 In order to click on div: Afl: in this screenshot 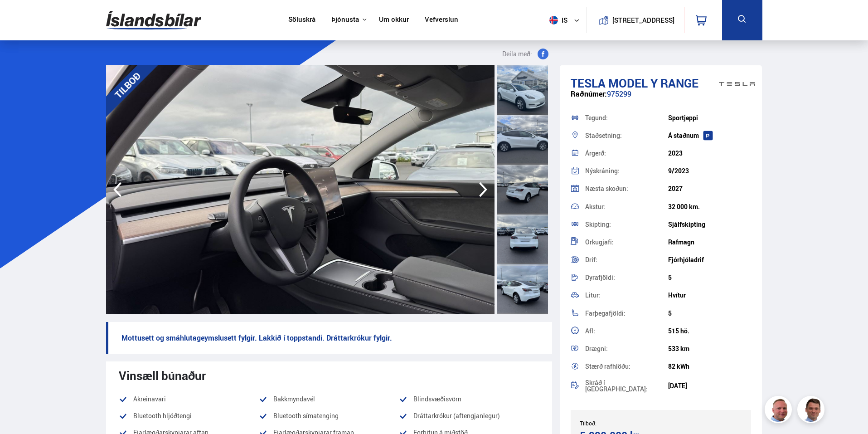, I will do `click(627, 331)`.